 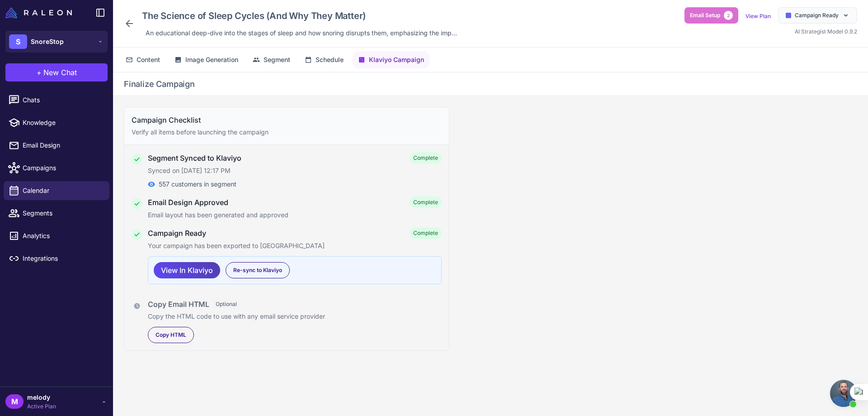 What do you see at coordinates (301, 33) in the screenshot?
I see `span: An educational deep-dive into the stages of sleep and how snoring disrupts them, emphasizing the ...` at bounding box center [301, 33].